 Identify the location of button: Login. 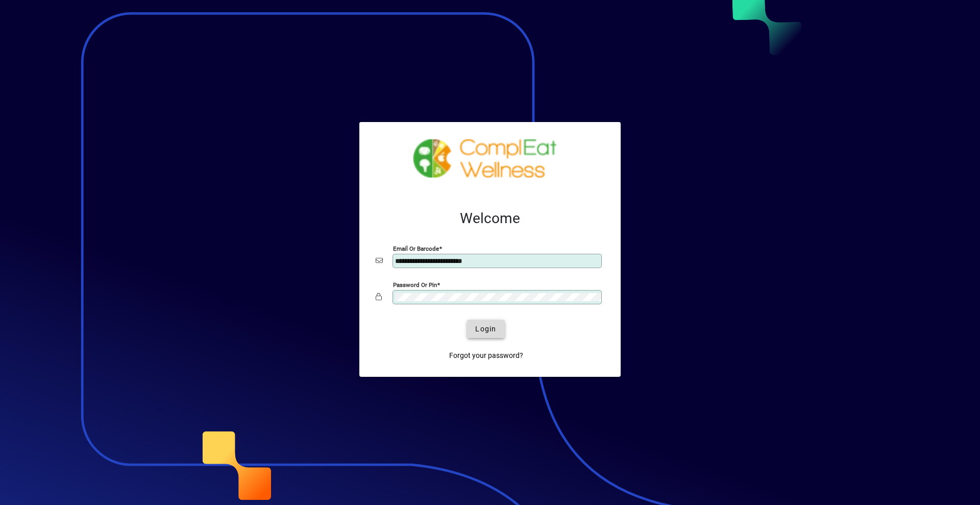
(485, 329).